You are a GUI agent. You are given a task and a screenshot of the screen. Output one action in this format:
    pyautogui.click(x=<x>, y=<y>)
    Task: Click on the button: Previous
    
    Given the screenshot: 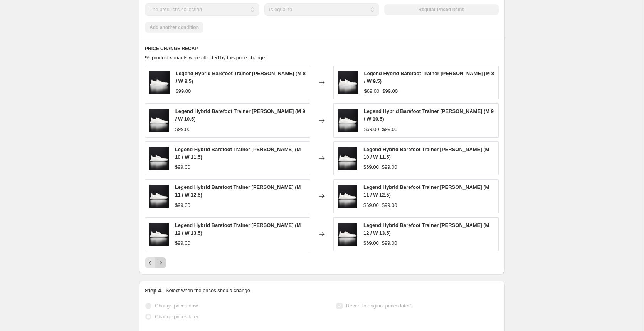 What is the action you would take?
    pyautogui.click(x=151, y=263)
    